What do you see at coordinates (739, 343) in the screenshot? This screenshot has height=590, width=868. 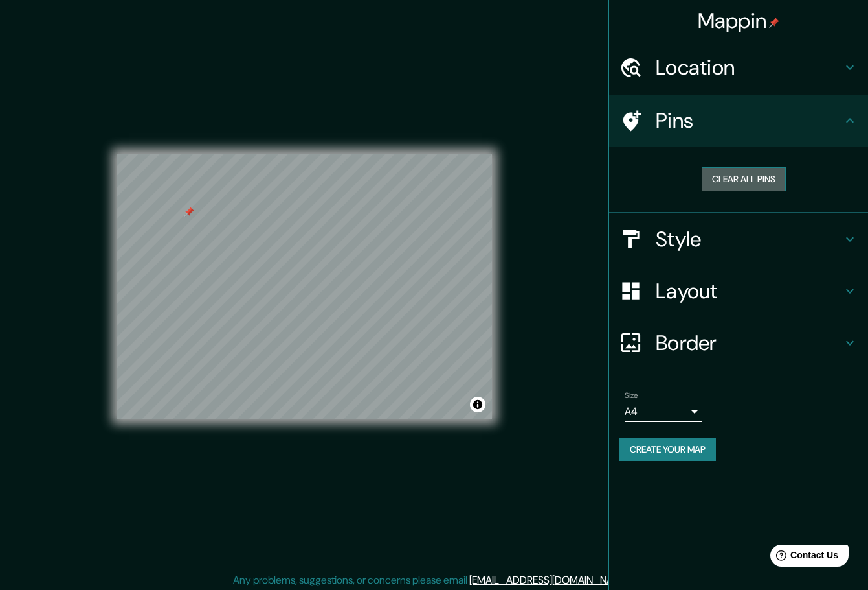 I see `div: Border` at bounding box center [739, 343].